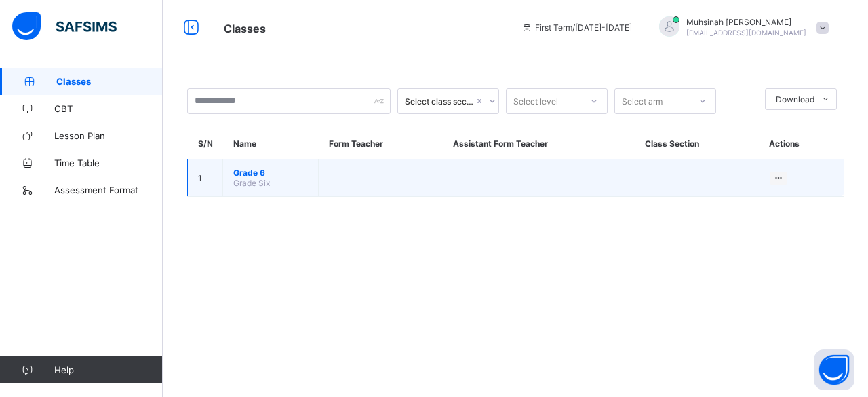  What do you see at coordinates (108, 190) in the screenshot?
I see `span: Assessment Format` at bounding box center [108, 190].